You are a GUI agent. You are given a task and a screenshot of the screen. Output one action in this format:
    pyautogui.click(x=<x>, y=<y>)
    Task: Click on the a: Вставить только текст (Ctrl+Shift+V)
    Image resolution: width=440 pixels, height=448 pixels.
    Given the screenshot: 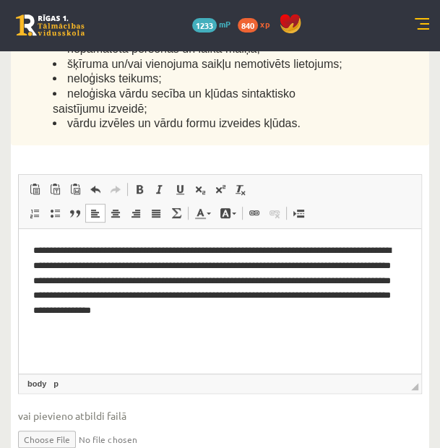 What is the action you would take?
    pyautogui.click(x=55, y=189)
    